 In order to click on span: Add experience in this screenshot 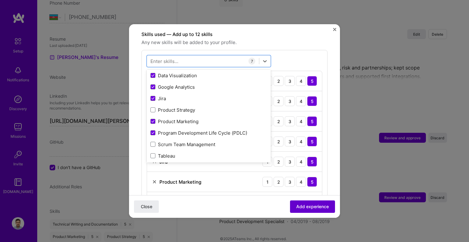, I will do `click(312, 207)`.